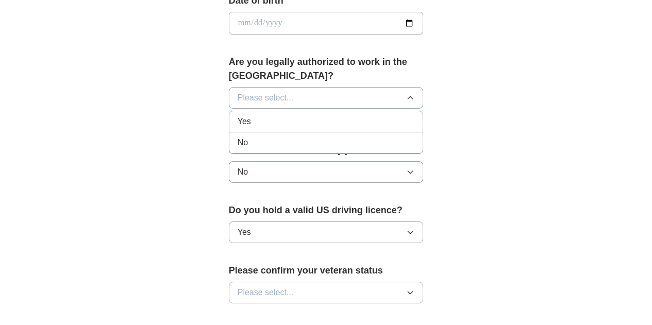  What do you see at coordinates (326, 271) in the screenshot?
I see `label: Please confirm your veteran status` at bounding box center [326, 271].